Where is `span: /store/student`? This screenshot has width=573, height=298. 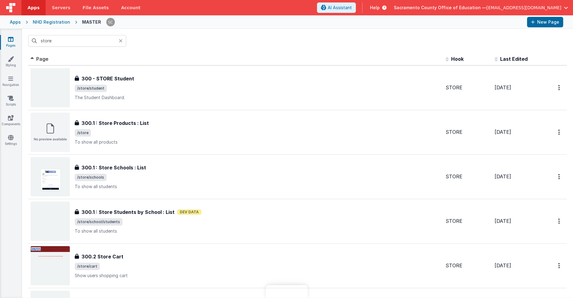 span: /store/student is located at coordinates (91, 88).